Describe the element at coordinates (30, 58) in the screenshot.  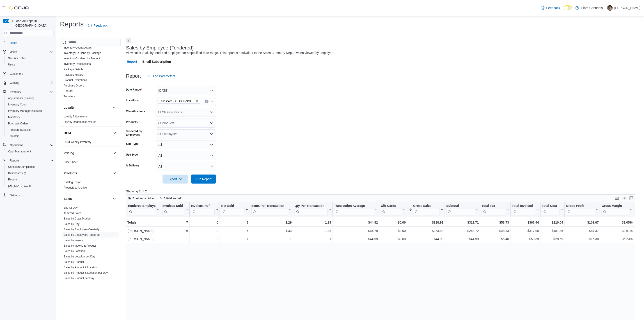
I see `span: Security Roles` at that location.